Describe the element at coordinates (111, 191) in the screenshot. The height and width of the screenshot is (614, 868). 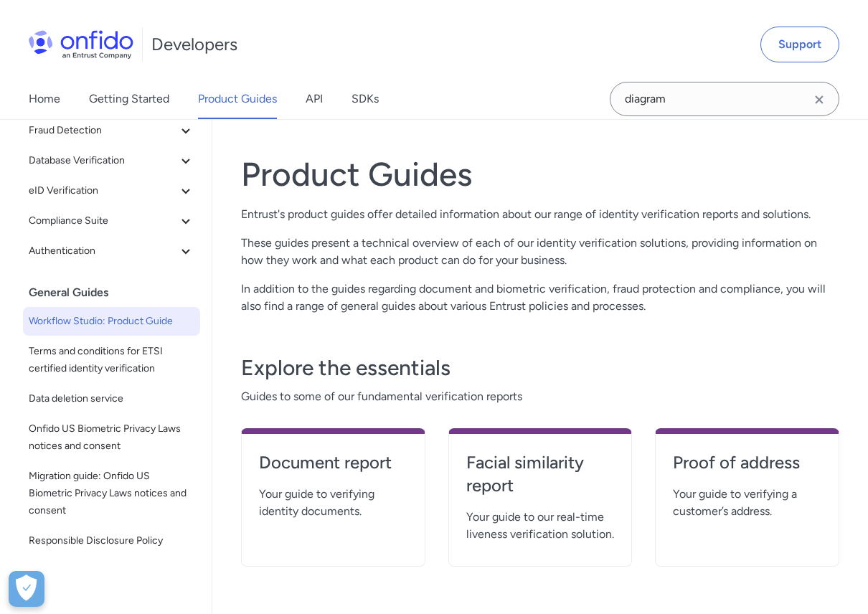
I see `button: eID Verification` at that location.